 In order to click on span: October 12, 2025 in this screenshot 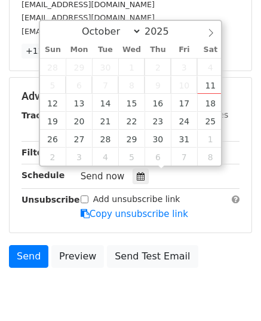, I will do `click(53, 103)`.